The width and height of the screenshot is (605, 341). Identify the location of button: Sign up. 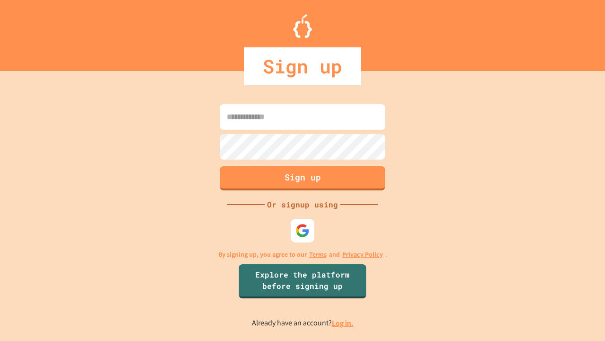
(303, 178).